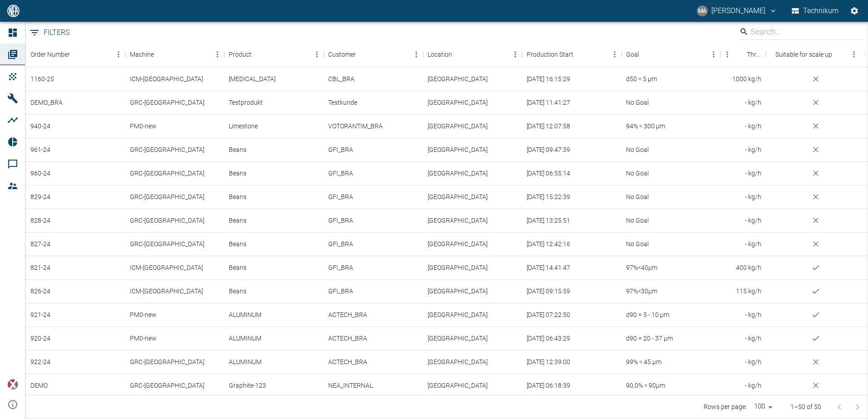 This screenshot has width=868, height=419. I want to click on button: Show filters, so click(50, 33).